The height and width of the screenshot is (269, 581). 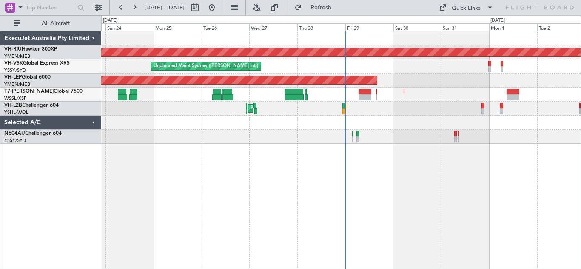 I want to click on div: Tue 26, so click(x=226, y=27).